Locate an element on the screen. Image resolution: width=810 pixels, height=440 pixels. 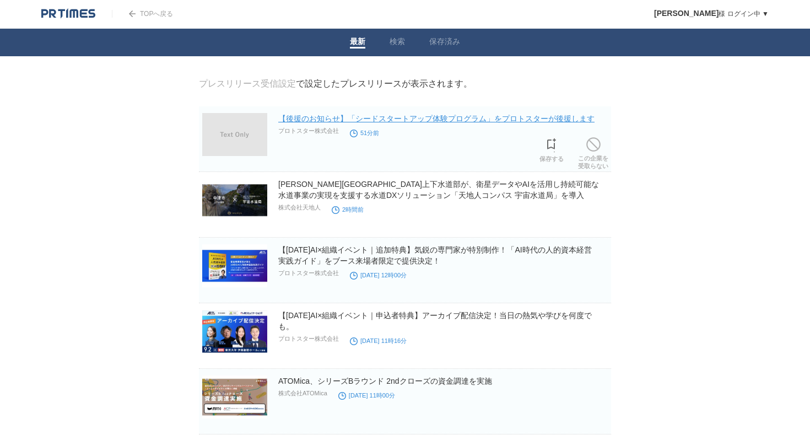
img: 中津市上下水道部が、衛星データやAIを活用し持続可能な水道事業の実現を支援する水道DXソリューション「天地人コンパス 宇宙水道局」を導入 is located at coordinates (235, 200).